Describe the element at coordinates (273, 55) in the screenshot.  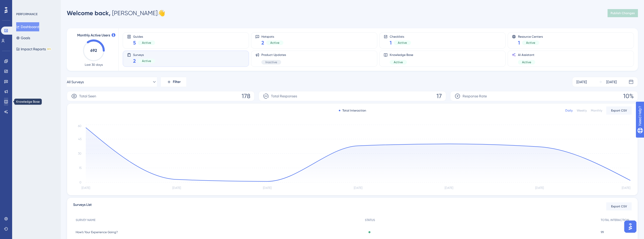
I see `span: Product Updates` at that location.